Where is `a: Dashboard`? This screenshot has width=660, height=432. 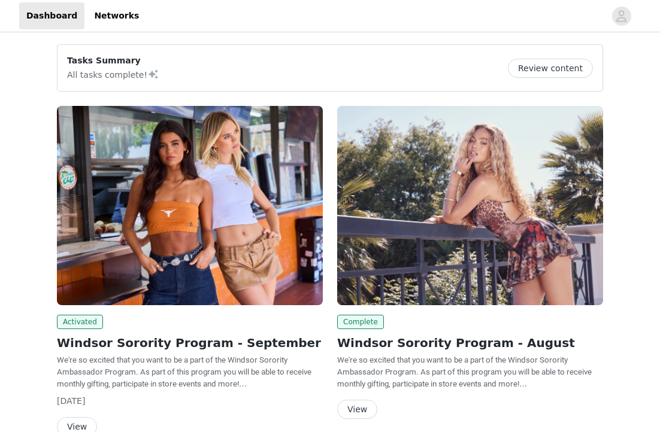
a: Dashboard is located at coordinates (52, 16).